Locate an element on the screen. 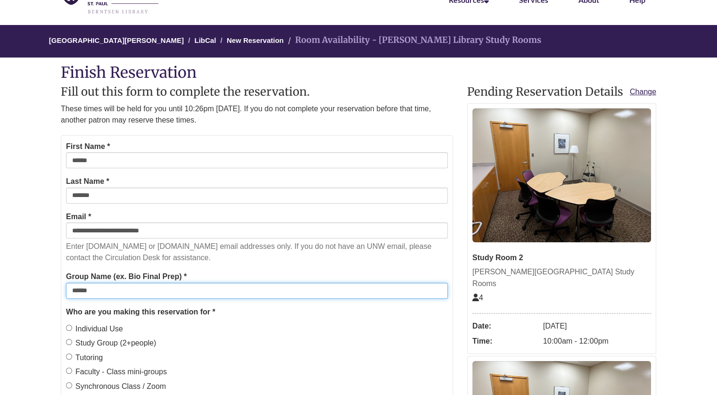 This screenshot has height=395, width=717. div: Study Room 2 is located at coordinates (562, 258).